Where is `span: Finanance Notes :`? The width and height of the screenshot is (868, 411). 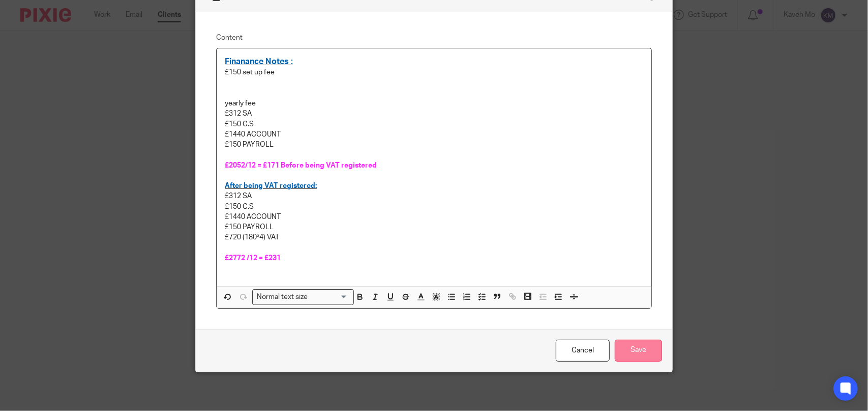 span: Finanance Notes : is located at coordinates (259, 62).